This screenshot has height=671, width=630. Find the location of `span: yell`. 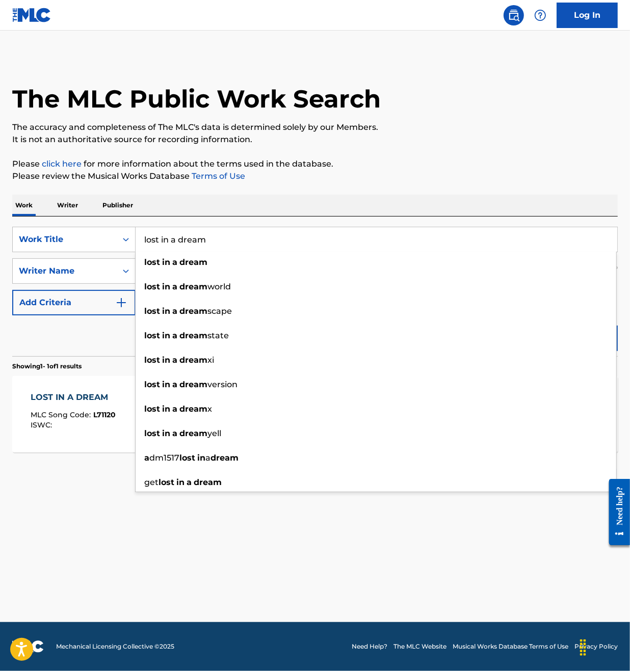

span: yell is located at coordinates (214, 433).